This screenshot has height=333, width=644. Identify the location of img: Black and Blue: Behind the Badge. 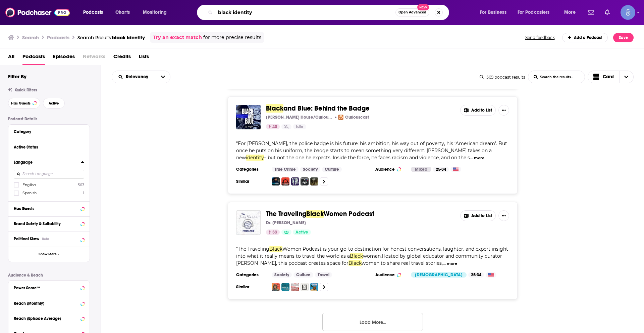
(249, 117).